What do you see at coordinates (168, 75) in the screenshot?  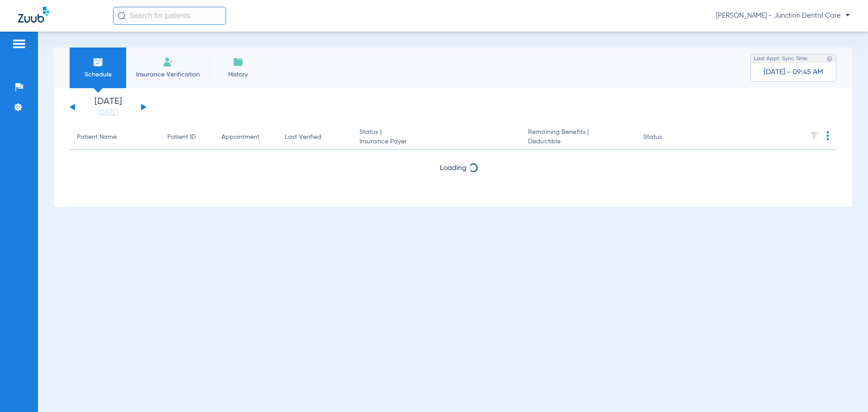 I see `span: Insurance Verification` at bounding box center [168, 75].